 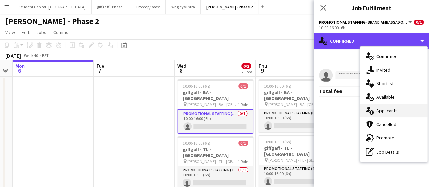 What do you see at coordinates (100, 70) in the screenshot?
I see `span: 7` at bounding box center [100, 70].